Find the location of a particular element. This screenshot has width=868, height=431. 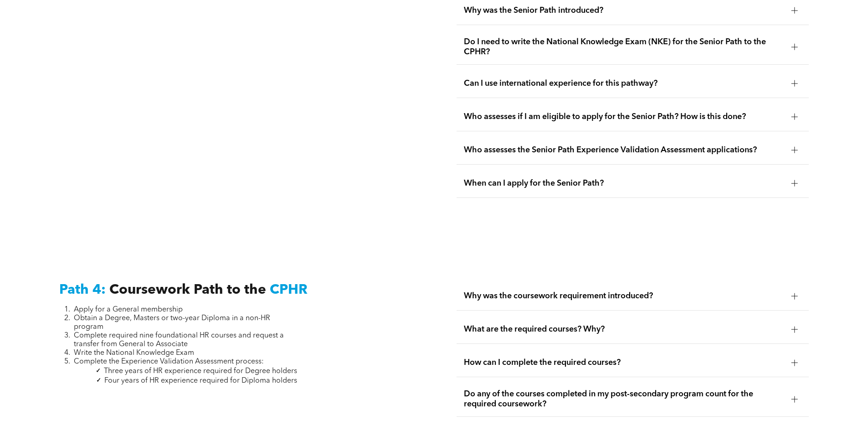

span: CPHR is located at coordinates (289, 290).